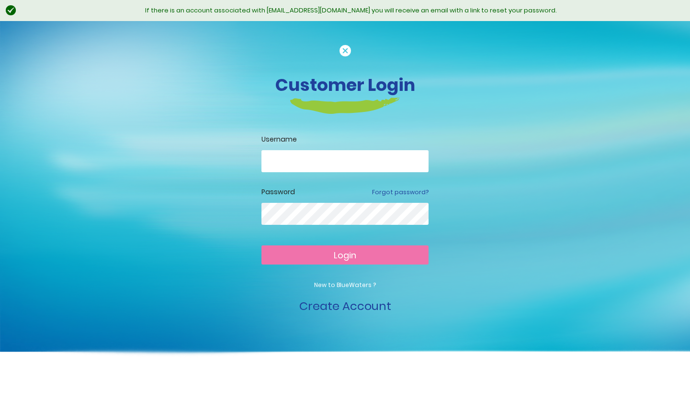 Image resolution: width=690 pixels, height=409 pixels. Describe the element at coordinates (345, 106) in the screenshot. I see `img: login-heading-border.png` at that location.